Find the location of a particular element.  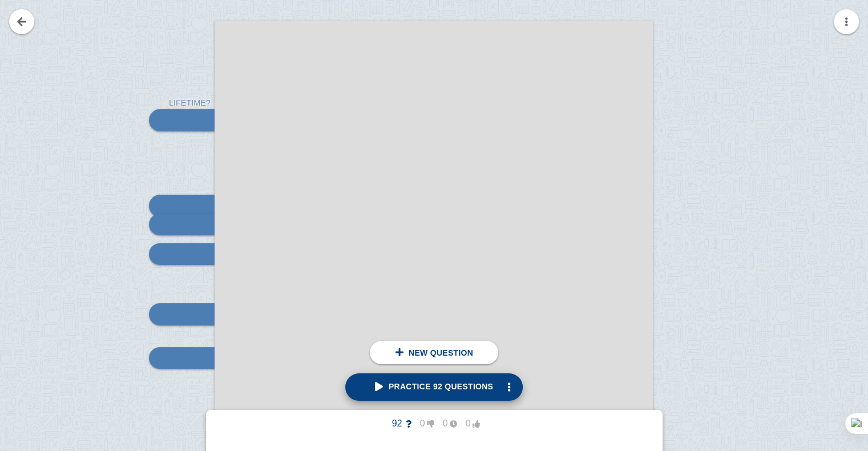

button: 92000 is located at coordinates (435, 424).